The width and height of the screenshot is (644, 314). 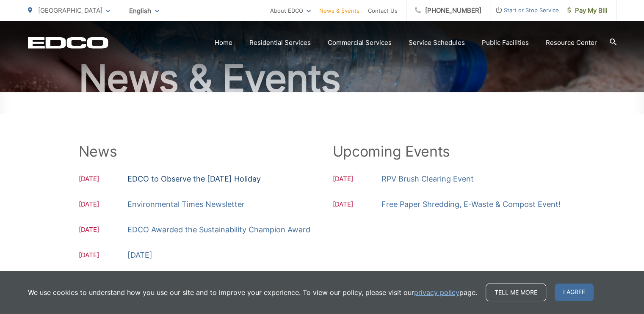 I want to click on span: I agree, so click(x=574, y=292).